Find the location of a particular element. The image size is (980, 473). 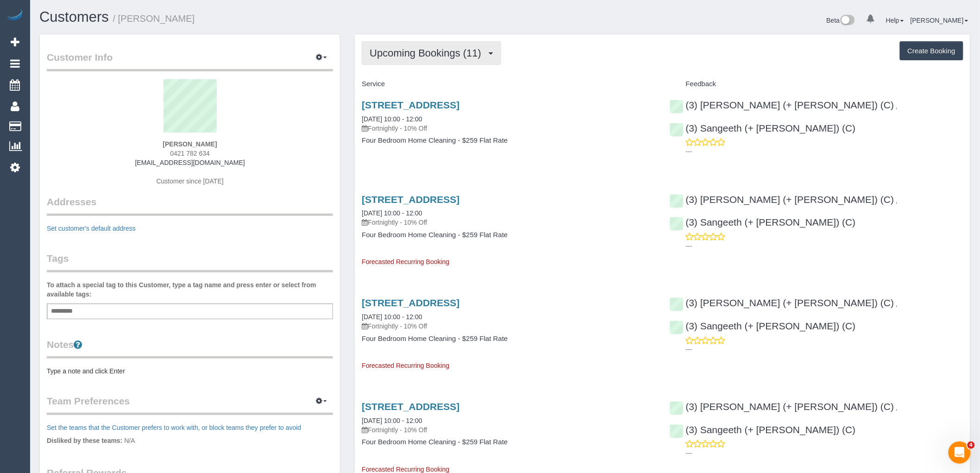

a: Set customer's default address is located at coordinates (92, 228).